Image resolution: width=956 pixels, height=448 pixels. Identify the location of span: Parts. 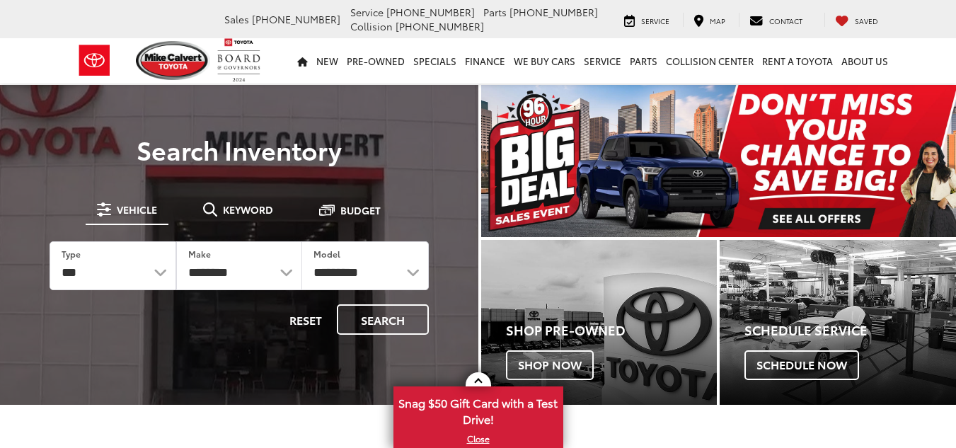
(495, 12).